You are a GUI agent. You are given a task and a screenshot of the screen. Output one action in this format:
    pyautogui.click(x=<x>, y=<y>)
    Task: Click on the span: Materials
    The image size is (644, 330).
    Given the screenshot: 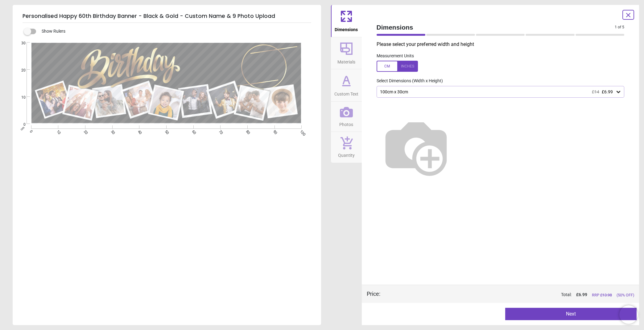 What is the action you would take?
    pyautogui.click(x=346, y=60)
    